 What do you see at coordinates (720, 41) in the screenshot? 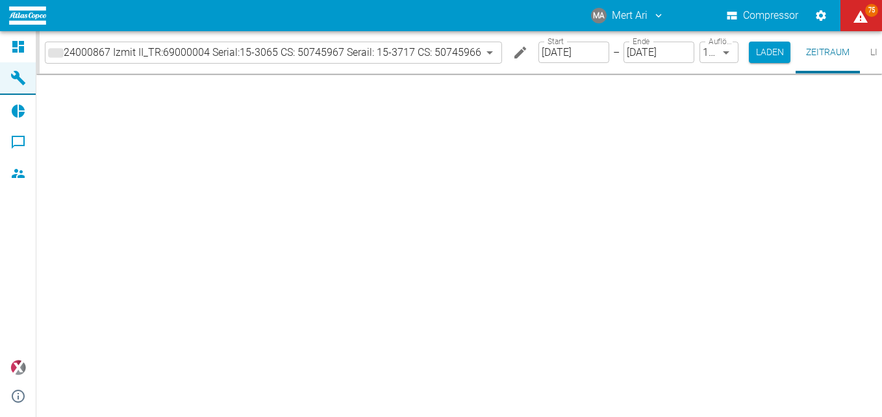
I see `label: Auflösung` at bounding box center [720, 41].